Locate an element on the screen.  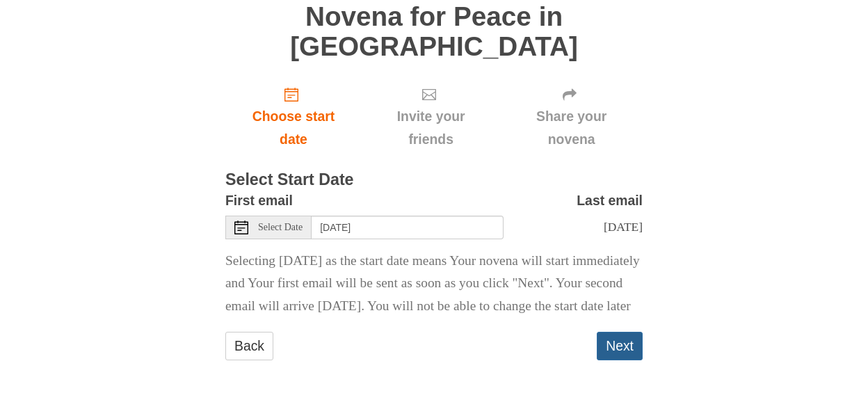
span: Invite your friends is located at coordinates (430, 128).